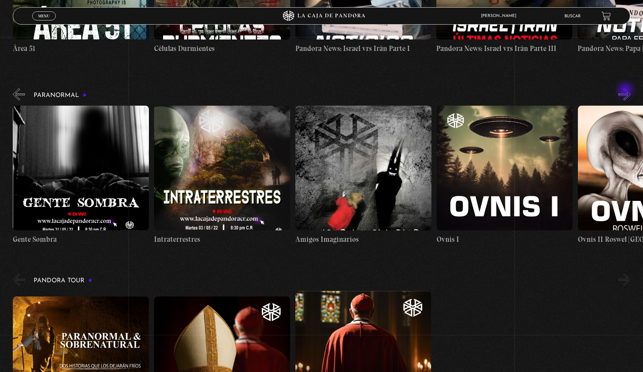 The height and width of the screenshot is (372, 643). I want to click on a: View your shopping cart, so click(606, 16).